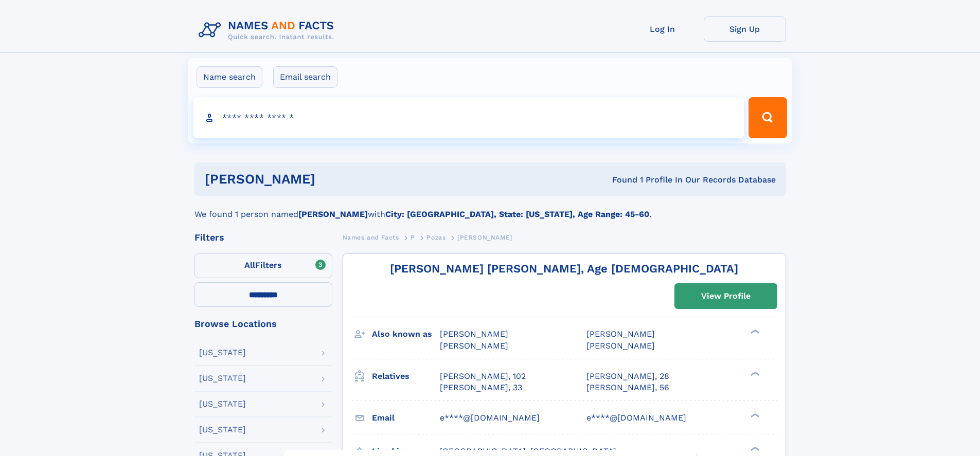 This screenshot has width=980, height=456. What do you see at coordinates (436, 238) in the screenshot?
I see `span: Pozas` at bounding box center [436, 238].